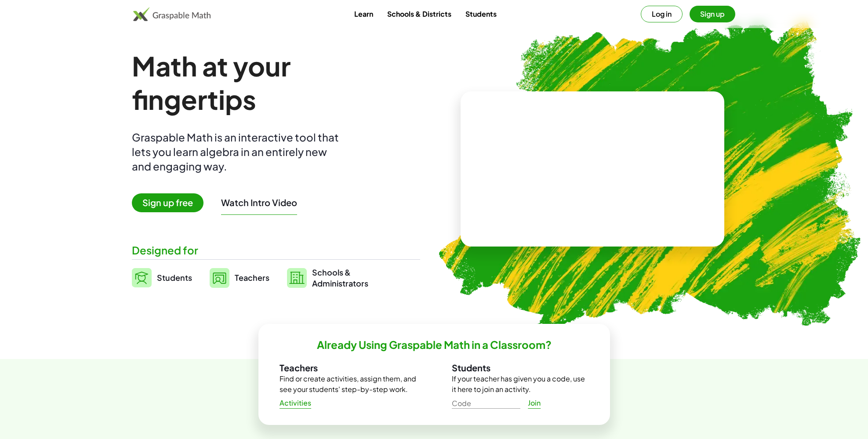  I want to click on a: Schools & Districts, so click(419, 14).